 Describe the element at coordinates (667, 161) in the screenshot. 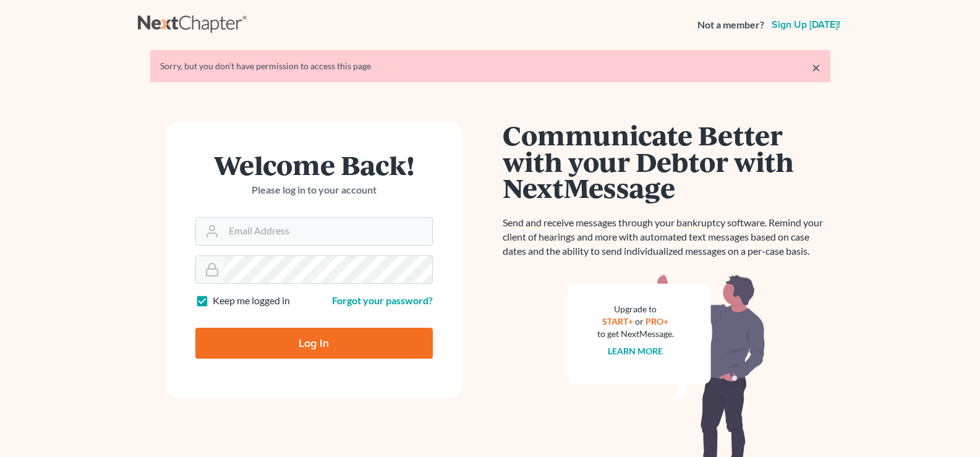

I see `h1: Communicate Better with your Debtor with NextMessage` at that location.